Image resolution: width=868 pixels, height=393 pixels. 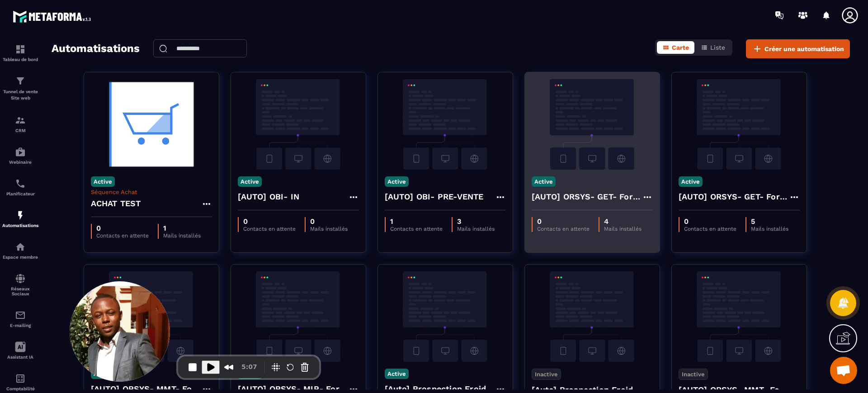 I want to click on img: email, so click(x=20, y=315).